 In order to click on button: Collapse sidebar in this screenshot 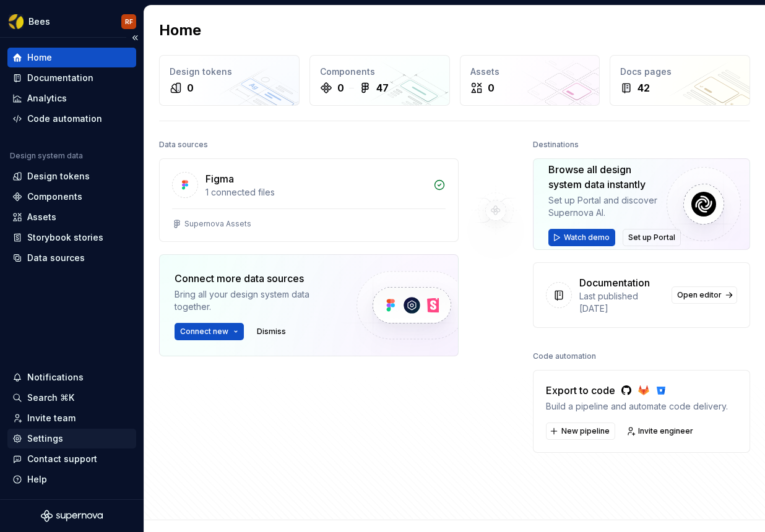, I will do `click(135, 38)`.